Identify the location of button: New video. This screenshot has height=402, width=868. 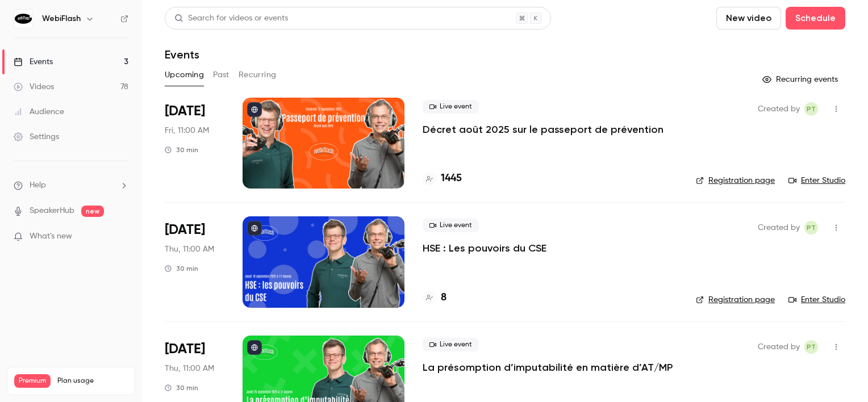
(748, 18).